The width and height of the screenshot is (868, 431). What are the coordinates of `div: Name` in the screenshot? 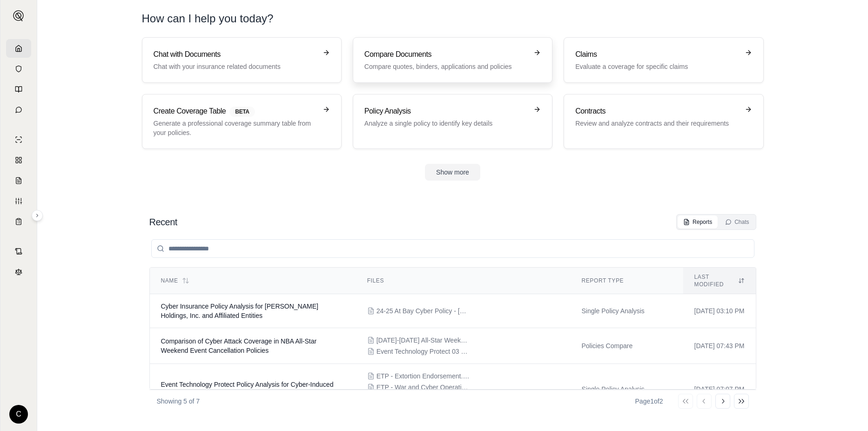 It's located at (253, 281).